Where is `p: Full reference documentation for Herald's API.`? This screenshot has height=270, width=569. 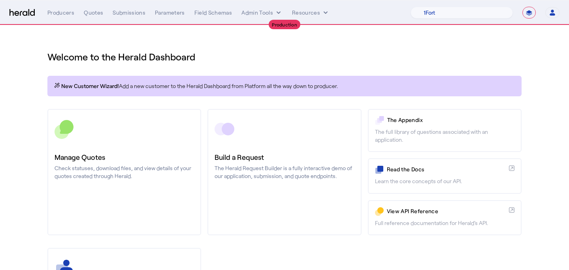 p: Full reference documentation for Herald's API. is located at coordinates (445, 223).